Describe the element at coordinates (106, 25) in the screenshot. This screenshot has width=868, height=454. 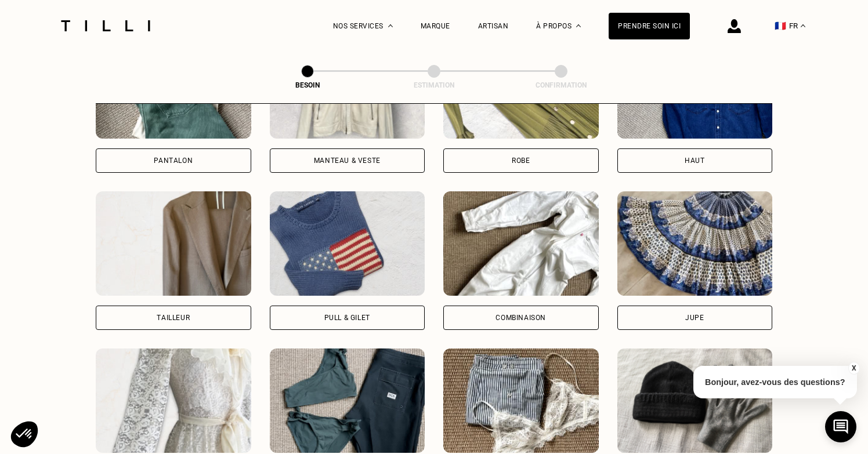
I see `a: Logo du service de couturière Tilli` at that location.